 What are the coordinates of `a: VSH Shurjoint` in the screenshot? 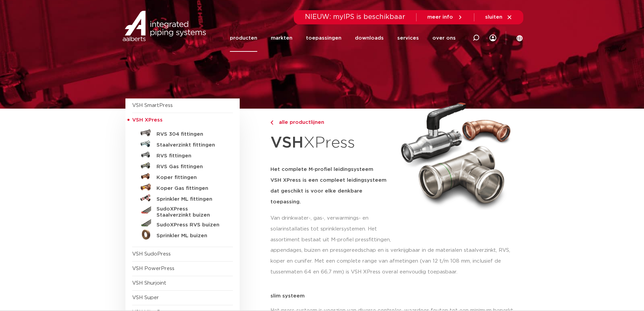 It's located at (149, 283).